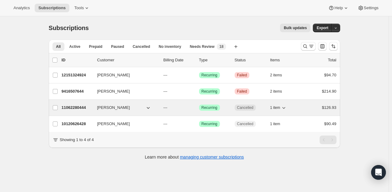  Describe the element at coordinates (338, 8) in the screenshot. I see `span: Help` at that location.